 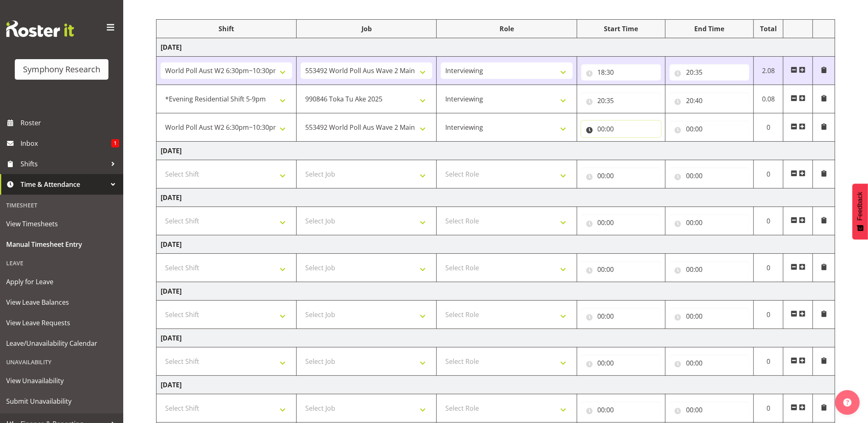 What do you see at coordinates (769, 71) in the screenshot?
I see `td: 2.08` at bounding box center [769, 71].